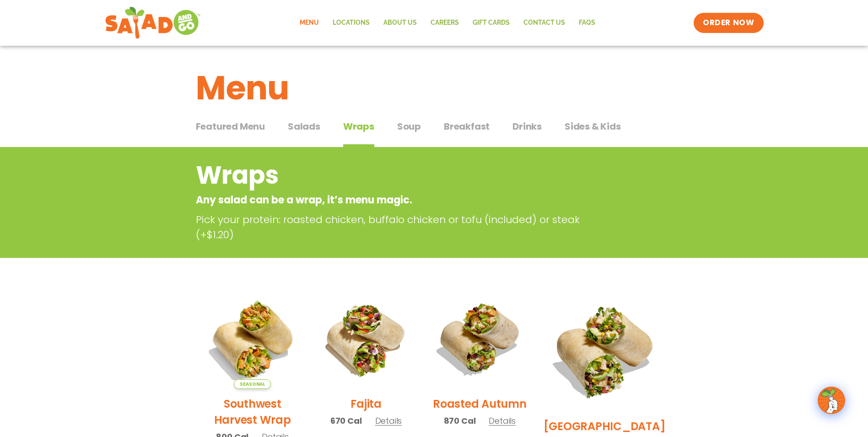 This screenshot has width=868, height=437. What do you see at coordinates (467, 127) in the screenshot?
I see `span: Breakfast` at bounding box center [467, 127].